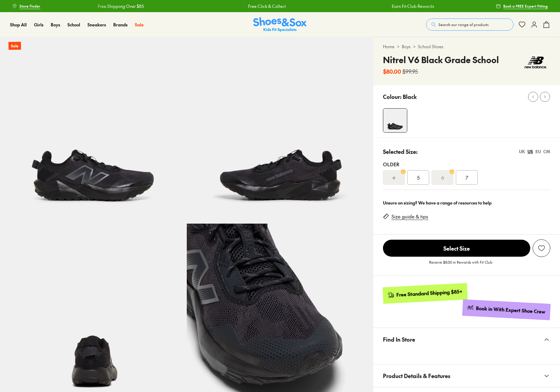  Describe the element at coordinates (538, 151) in the screenshot. I see `div: EU` at that location.